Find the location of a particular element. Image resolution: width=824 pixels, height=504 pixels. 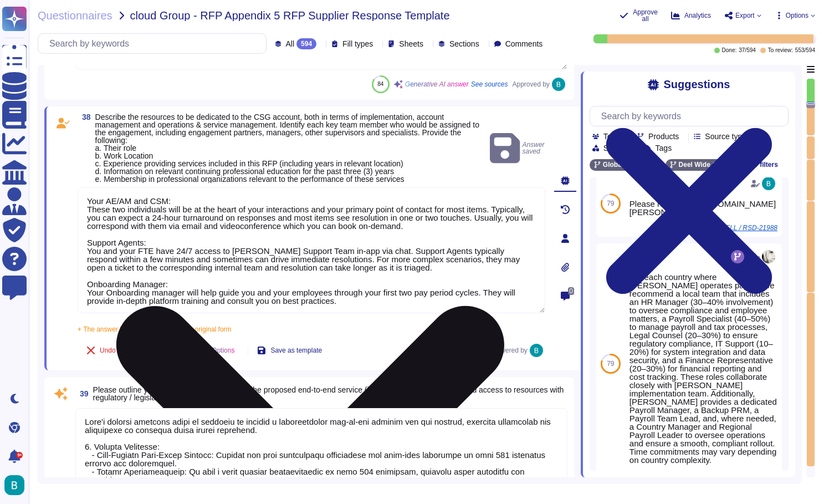

textarea: Your AE/AM and CSM: These two individuals will be at the heart of your interactions and your prim... is located at coordinates (311, 250).